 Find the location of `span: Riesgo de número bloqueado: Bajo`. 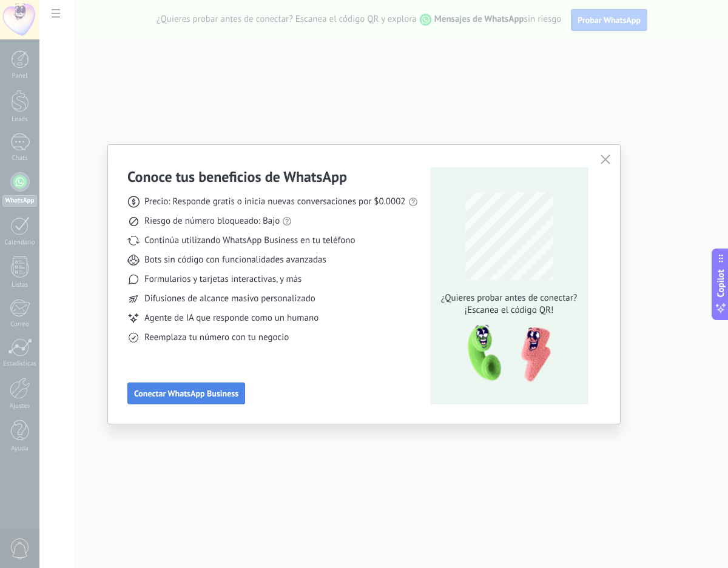

span: Riesgo de número bloqueado: Bajo is located at coordinates (212, 221).